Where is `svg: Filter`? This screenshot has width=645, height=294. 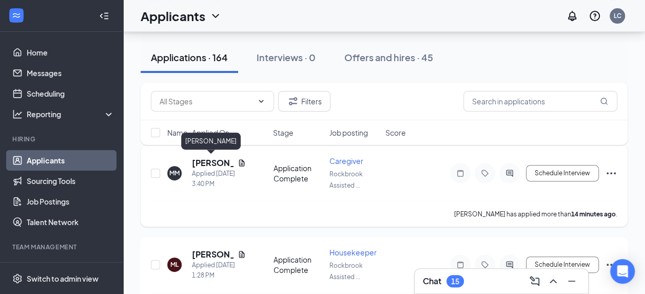 svg: Filter is located at coordinates (293, 101).